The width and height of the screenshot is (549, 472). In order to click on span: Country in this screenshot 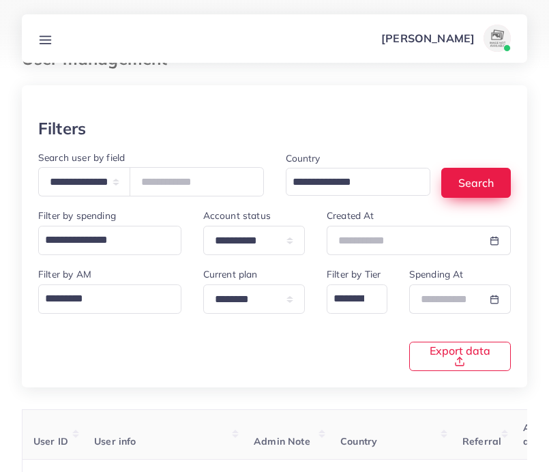, I will do `click(359, 442)`.